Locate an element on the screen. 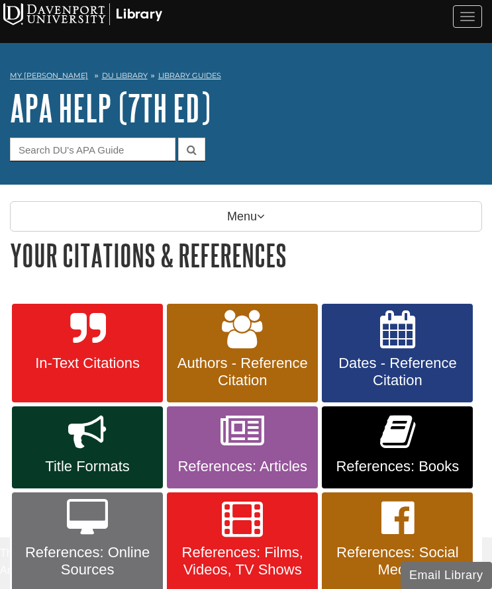  a: Library Guides is located at coordinates (189, 76).